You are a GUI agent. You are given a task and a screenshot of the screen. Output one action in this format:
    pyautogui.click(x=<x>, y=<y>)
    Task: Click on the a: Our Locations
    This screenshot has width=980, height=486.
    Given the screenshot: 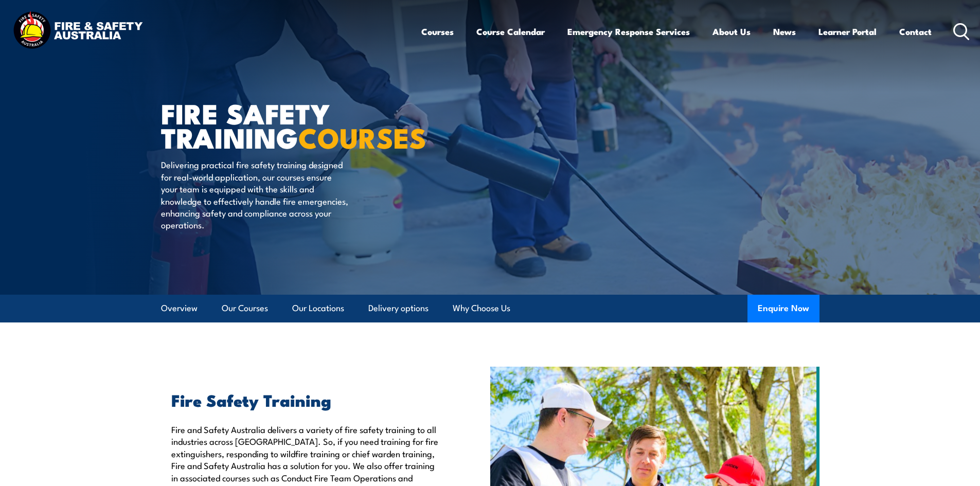 What is the action you would take?
    pyautogui.click(x=318, y=308)
    